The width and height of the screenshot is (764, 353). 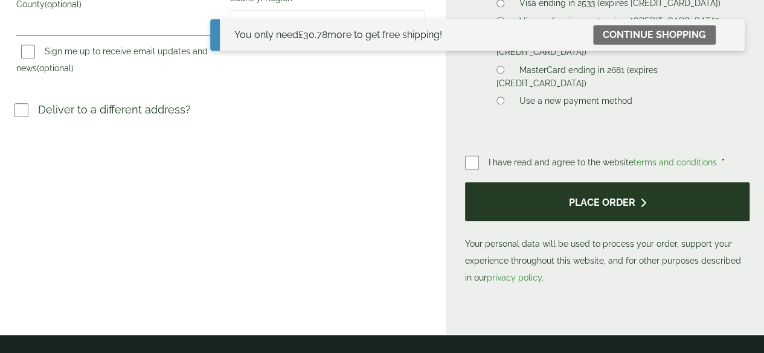 I want to click on span: Country/Region, so click(x=327, y=23).